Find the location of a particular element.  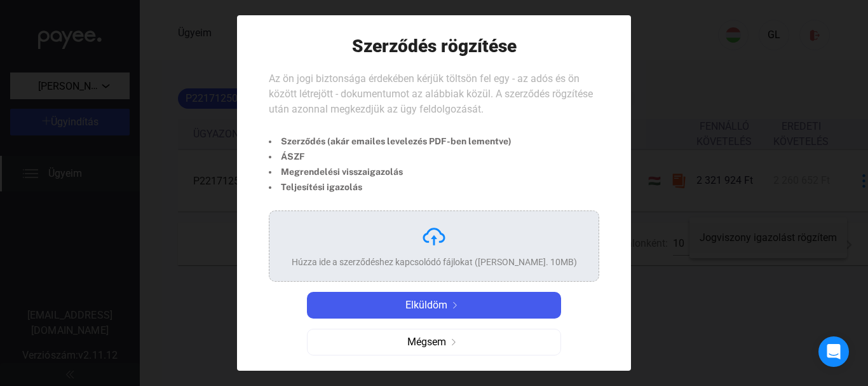

li: Teljesítési igazolás is located at coordinates (390, 187).